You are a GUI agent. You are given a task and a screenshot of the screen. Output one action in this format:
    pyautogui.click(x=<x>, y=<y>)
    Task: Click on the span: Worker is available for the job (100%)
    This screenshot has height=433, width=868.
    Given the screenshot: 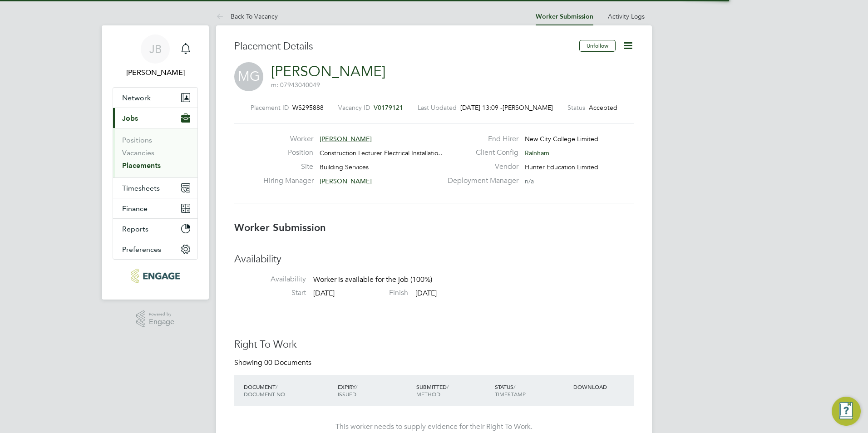 What is the action you would take?
    pyautogui.click(x=373, y=280)
    